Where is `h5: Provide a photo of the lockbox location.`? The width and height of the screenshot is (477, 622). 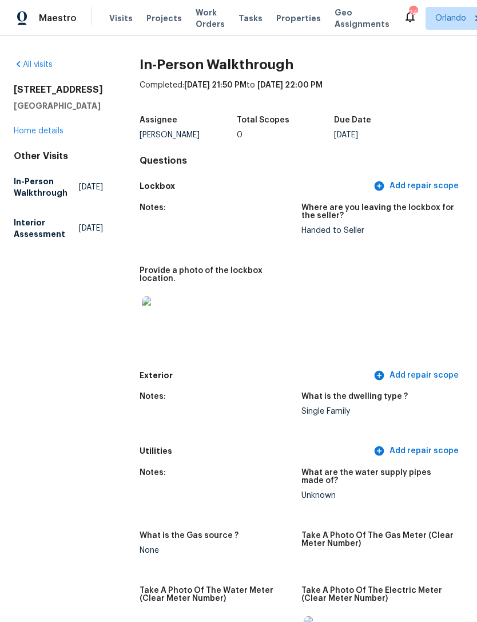 h5: Provide a photo of the lockbox location. is located at coordinates (216, 274).